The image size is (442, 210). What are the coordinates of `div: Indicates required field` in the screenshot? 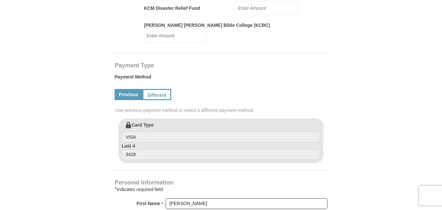 It's located at (221, 190).